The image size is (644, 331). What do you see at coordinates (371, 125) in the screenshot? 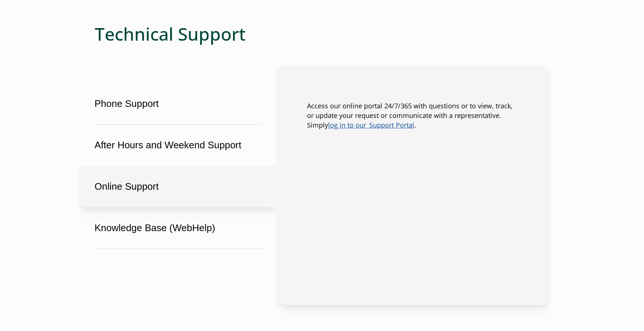
I see `a: Link opens in a new window` at bounding box center [371, 125].